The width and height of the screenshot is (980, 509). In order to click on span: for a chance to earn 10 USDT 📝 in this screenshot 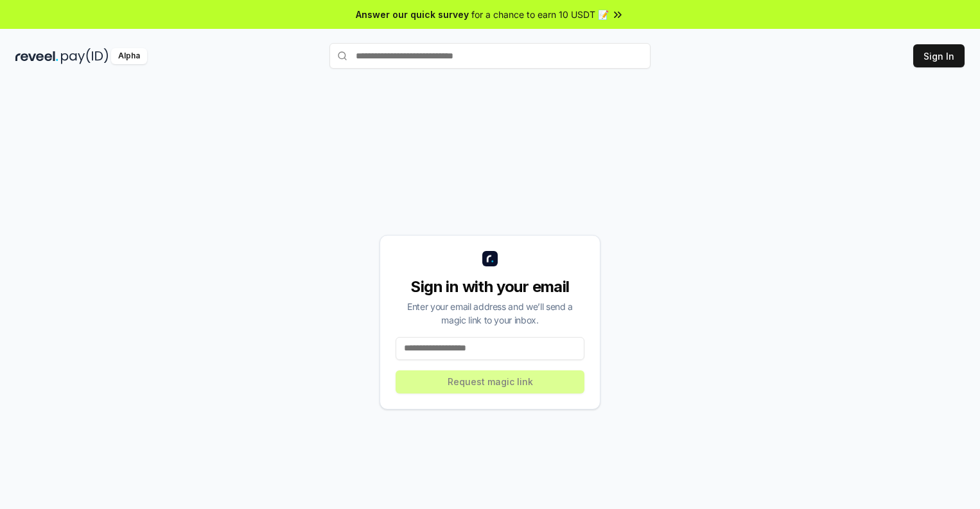, I will do `click(540, 14)`.